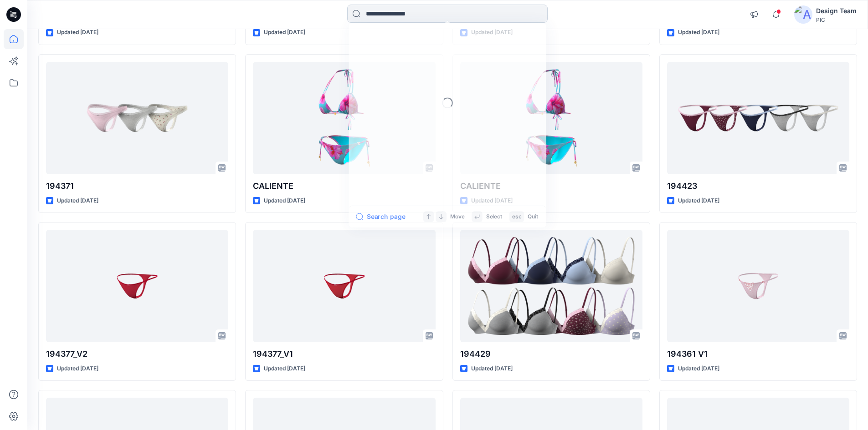  What do you see at coordinates (381, 217) in the screenshot?
I see `button: Search page` at bounding box center [381, 217].